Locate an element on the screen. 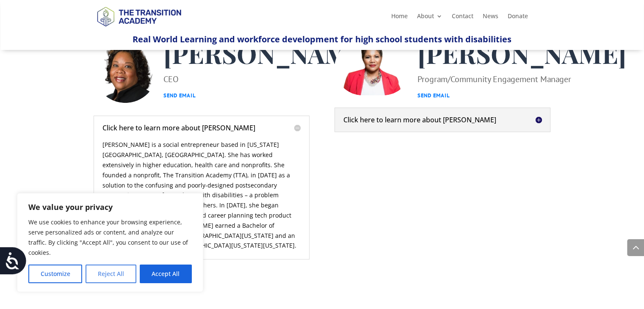  a: Home is located at coordinates (399, 18).